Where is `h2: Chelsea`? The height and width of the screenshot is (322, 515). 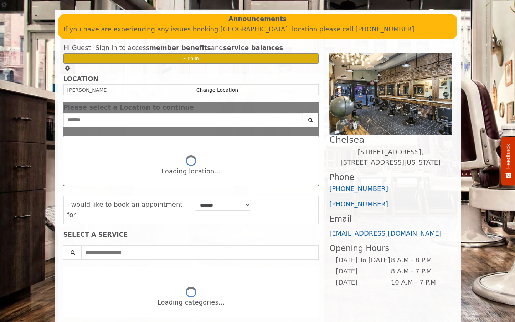
h2: Chelsea is located at coordinates (390, 139).